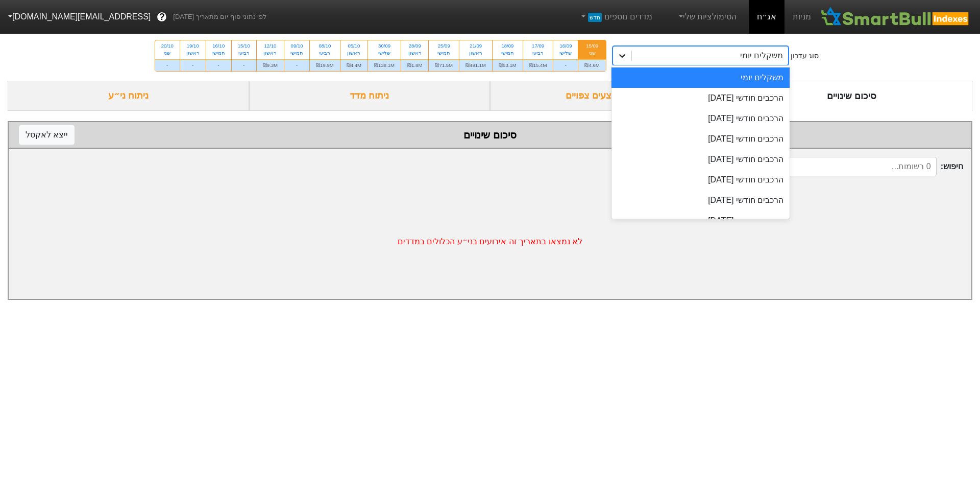  I want to click on div: ₪491.1M, so click(476, 65).